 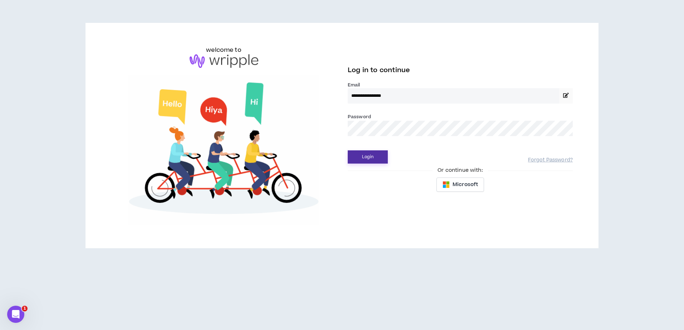 I want to click on span: Microsoft, so click(x=465, y=185).